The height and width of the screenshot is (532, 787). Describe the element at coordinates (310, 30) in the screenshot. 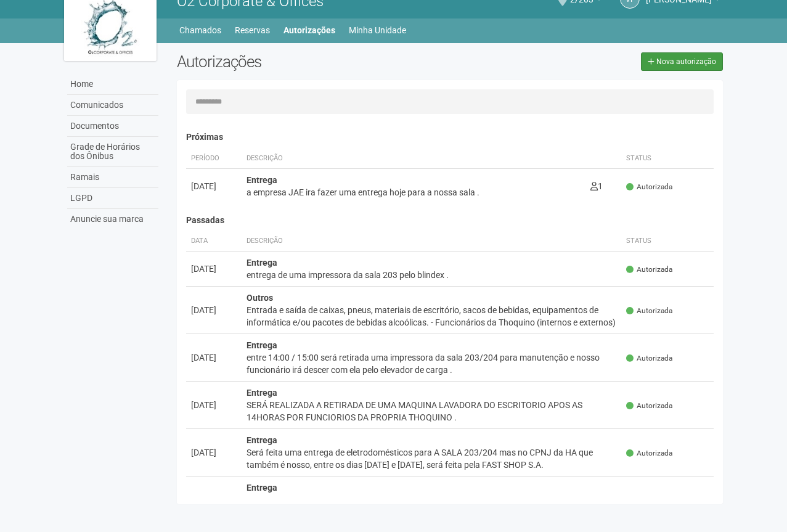

I see `a: Autorizações` at that location.